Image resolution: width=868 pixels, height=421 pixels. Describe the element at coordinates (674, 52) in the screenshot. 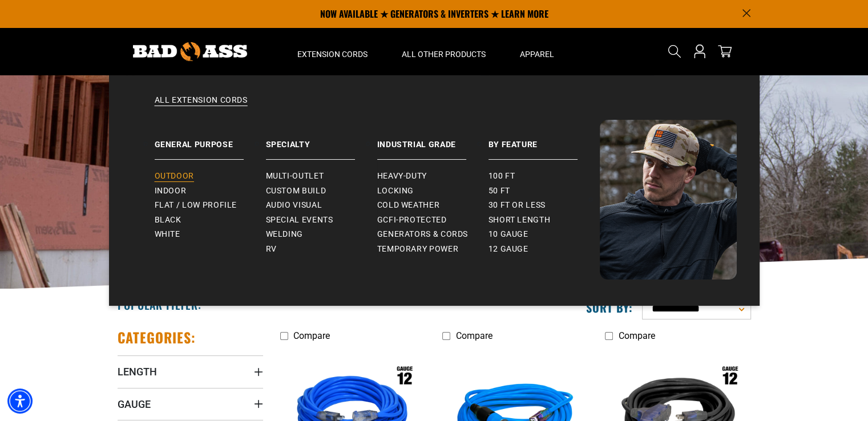

I see `summary: Search` at that location.